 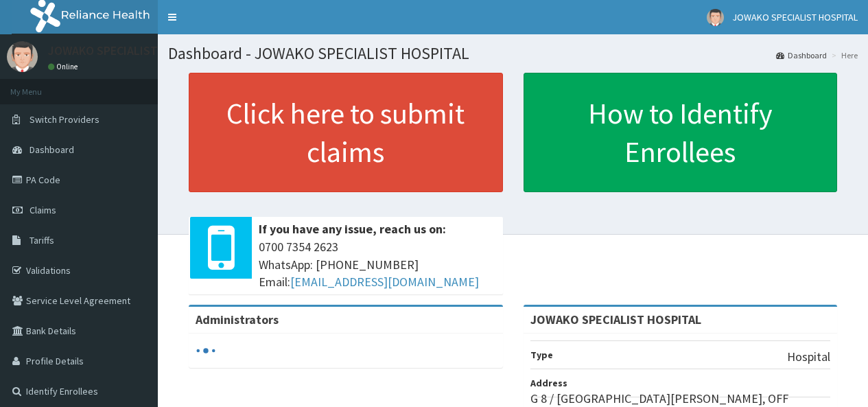 I want to click on p: Hospital, so click(x=808, y=356).